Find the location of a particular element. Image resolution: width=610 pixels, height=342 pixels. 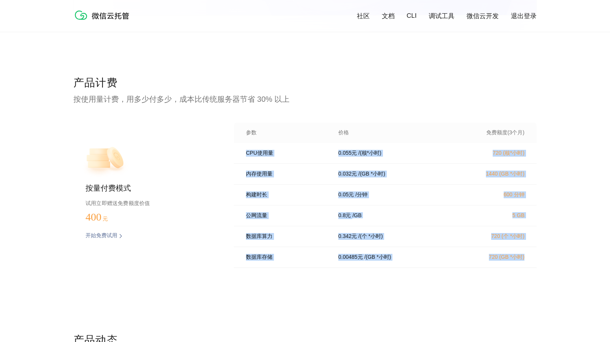

a: 微信云开发 is located at coordinates (482, 16).